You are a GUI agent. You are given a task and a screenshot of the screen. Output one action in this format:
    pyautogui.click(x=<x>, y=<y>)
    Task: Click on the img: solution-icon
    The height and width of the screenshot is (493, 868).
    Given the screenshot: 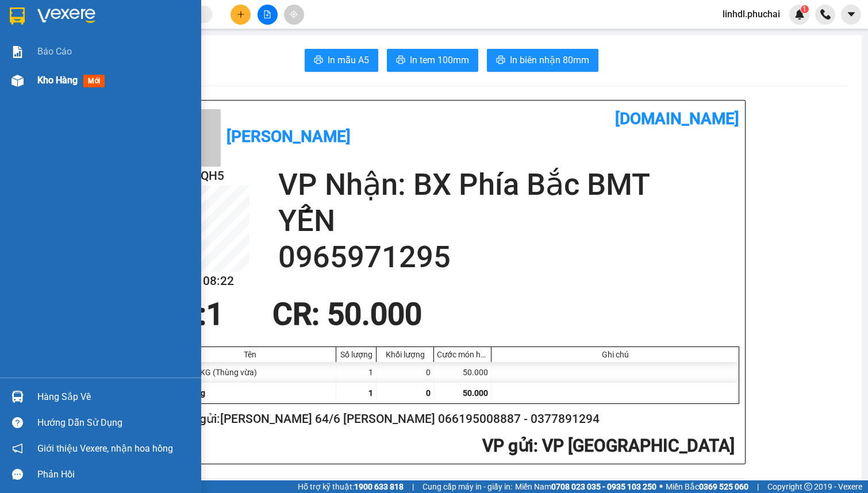 What is the action you would take?
    pyautogui.click(x=17, y=52)
    